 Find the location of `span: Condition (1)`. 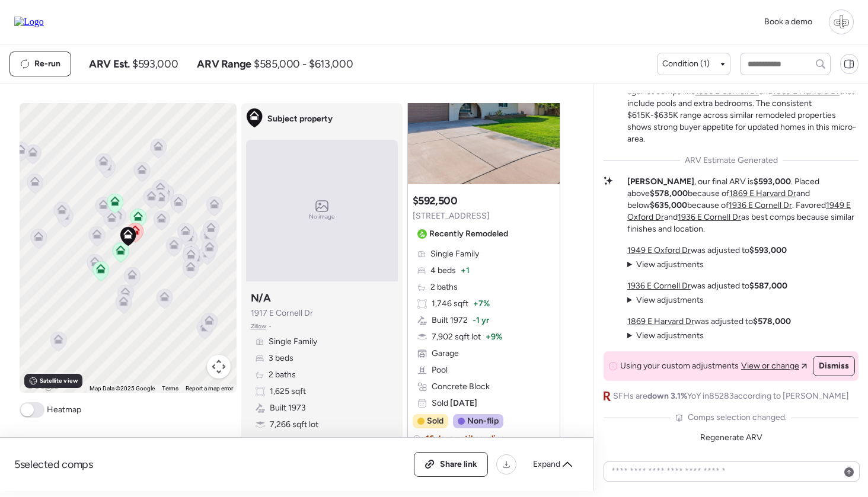

span: Condition (1) is located at coordinates (686, 64).